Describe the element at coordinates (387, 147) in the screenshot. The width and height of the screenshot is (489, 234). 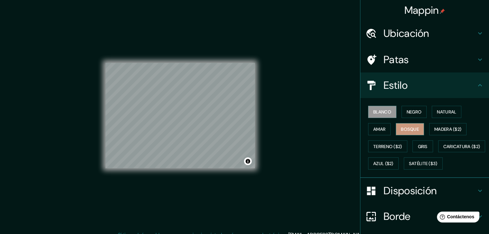
I see `font: Terreno ($2)` at that location.